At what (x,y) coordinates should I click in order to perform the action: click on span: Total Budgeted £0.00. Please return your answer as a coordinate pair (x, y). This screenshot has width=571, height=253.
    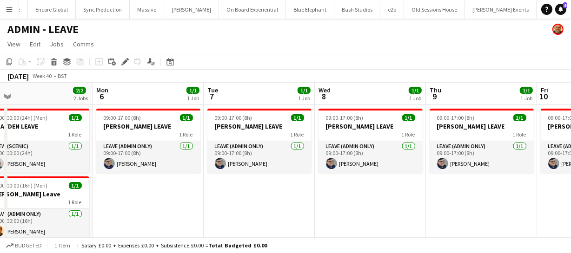
    Looking at the image, I should click on (238, 245).